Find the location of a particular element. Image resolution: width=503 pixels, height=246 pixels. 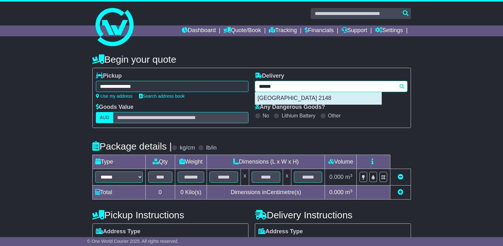

a: Add new item is located at coordinates (401, 192).